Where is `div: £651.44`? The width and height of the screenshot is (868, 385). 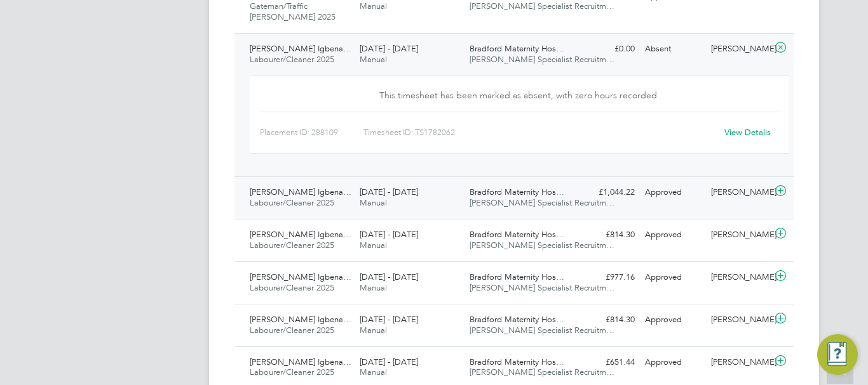 div: £651.44 is located at coordinates (607, 363).